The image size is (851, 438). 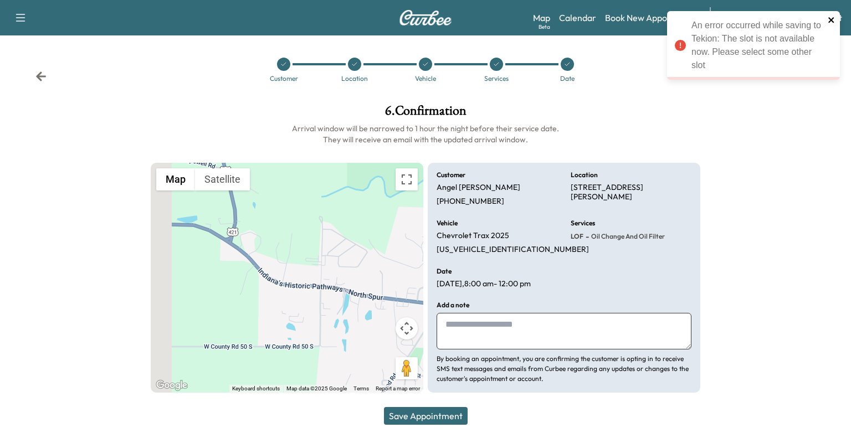 What do you see at coordinates (172, 386) in the screenshot?
I see `img: Google` at bounding box center [172, 386].